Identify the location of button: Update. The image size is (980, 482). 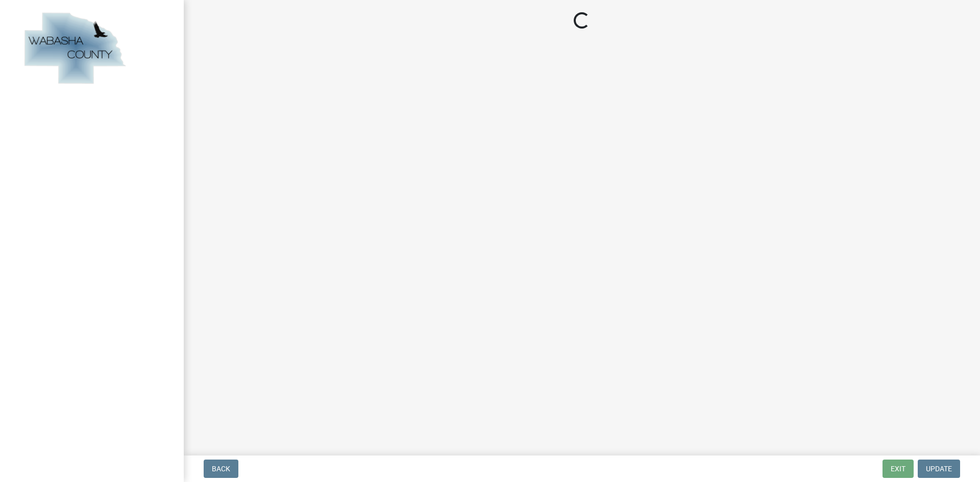
(938, 468).